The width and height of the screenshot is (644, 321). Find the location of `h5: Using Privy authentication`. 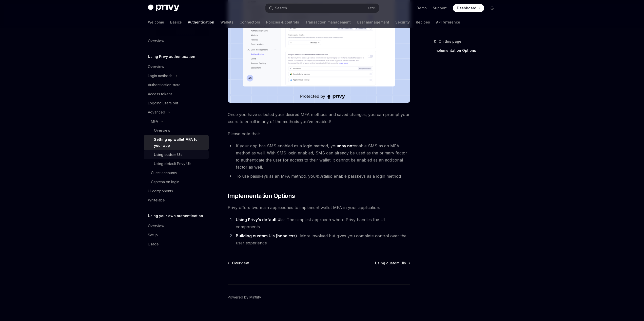

h5: Using Privy authentication is located at coordinates (171, 57).